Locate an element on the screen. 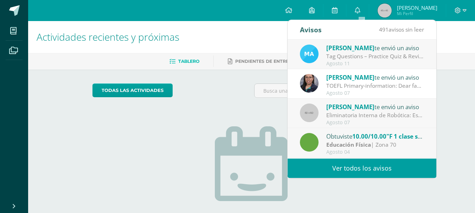 The height and width of the screenshot is (213, 475). span: 10.00/10.00 is located at coordinates (369, 136).